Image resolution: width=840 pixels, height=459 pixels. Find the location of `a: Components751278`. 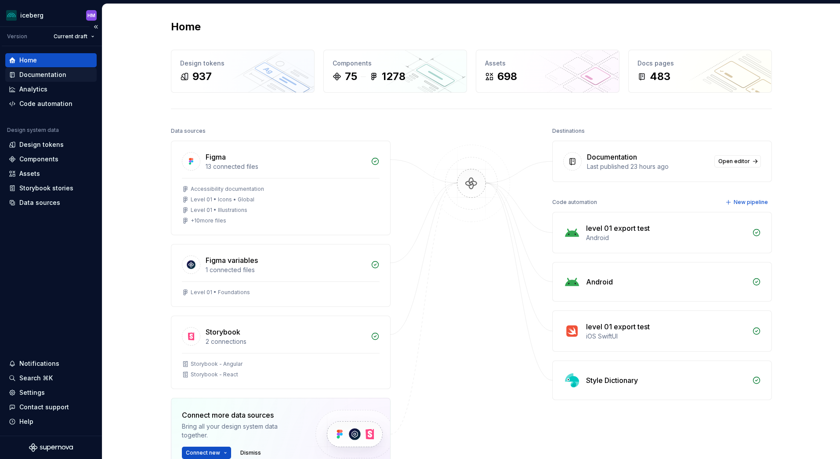

a: Components751278 is located at coordinates (395, 71).